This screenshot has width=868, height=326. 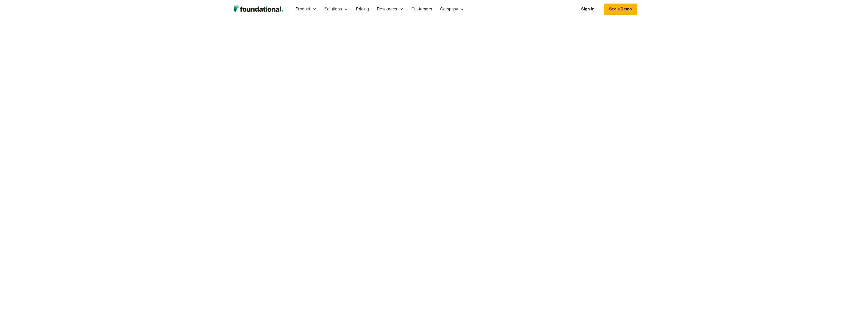 I want to click on a: Sign In, so click(x=588, y=9).